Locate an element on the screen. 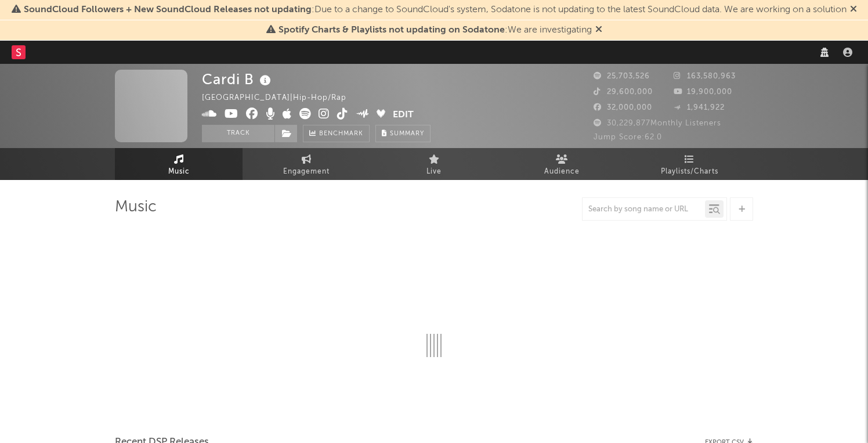 This screenshot has height=443, width=868. span: Audience is located at coordinates (562, 172).